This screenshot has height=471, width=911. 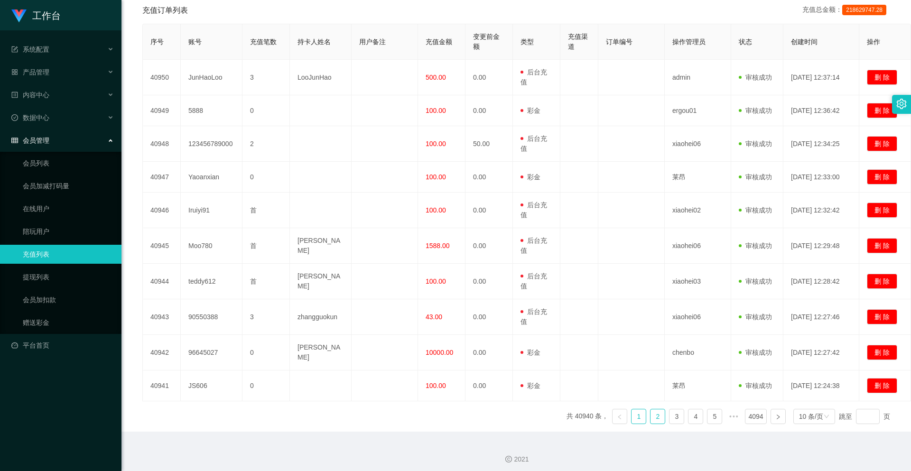 I want to click on span: 状态, so click(x=745, y=42).